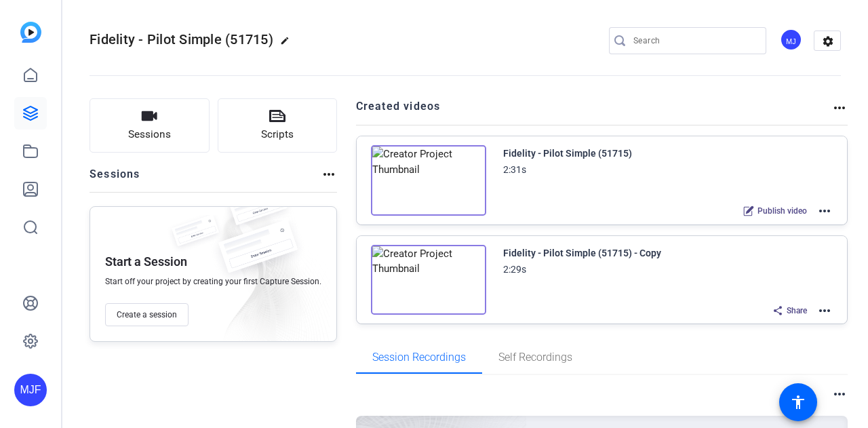 The width and height of the screenshot is (868, 428). What do you see at coordinates (31, 390) in the screenshot?
I see `div: MJF` at bounding box center [31, 390].